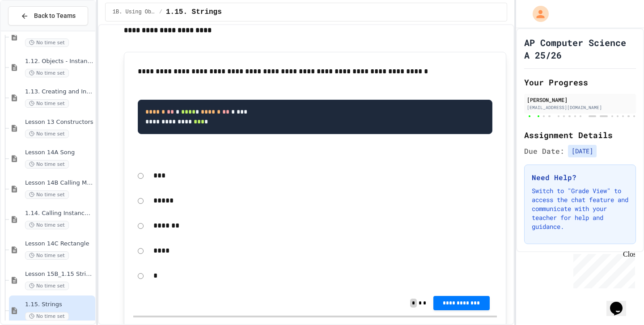 This screenshot has width=644, height=325. Describe the element at coordinates (581, 135) in the screenshot. I see `h2: Assignment Details` at that location.